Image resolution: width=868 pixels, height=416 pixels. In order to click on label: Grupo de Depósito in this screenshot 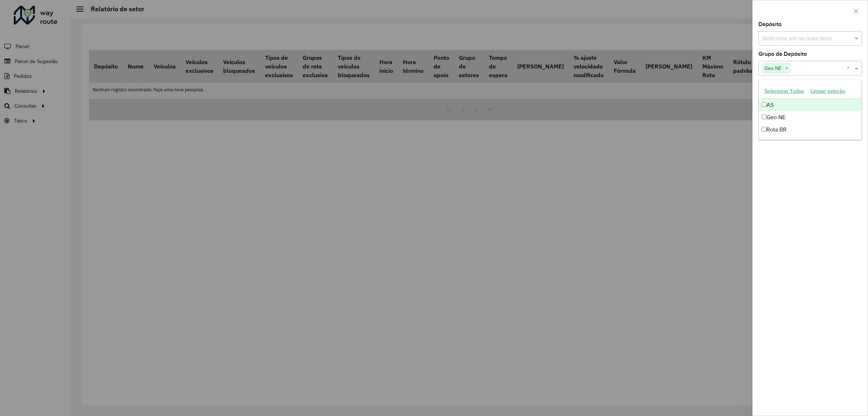, I will do `click(783, 54)`.